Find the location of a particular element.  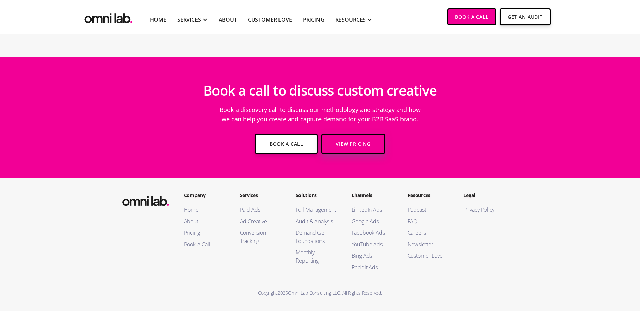

a: FAQ is located at coordinates (429, 221).